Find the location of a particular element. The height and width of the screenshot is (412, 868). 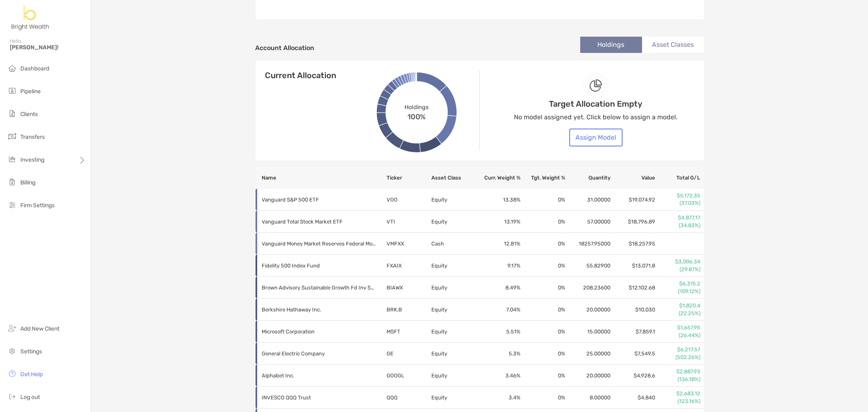

td: $18,257.95 is located at coordinates (633, 243).